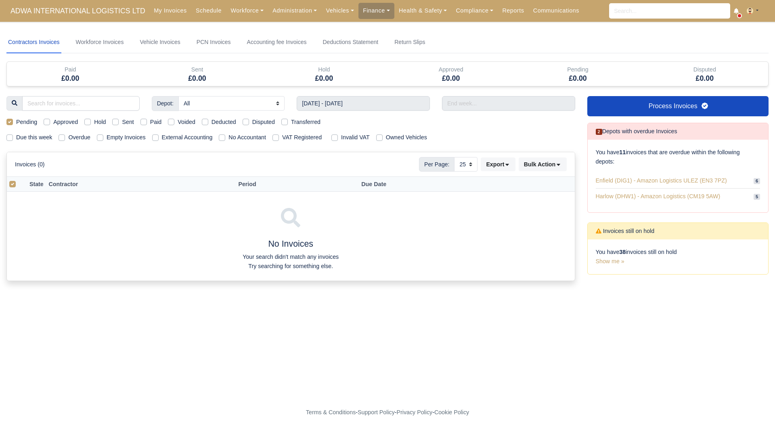  I want to click on label: Due this week, so click(34, 137).